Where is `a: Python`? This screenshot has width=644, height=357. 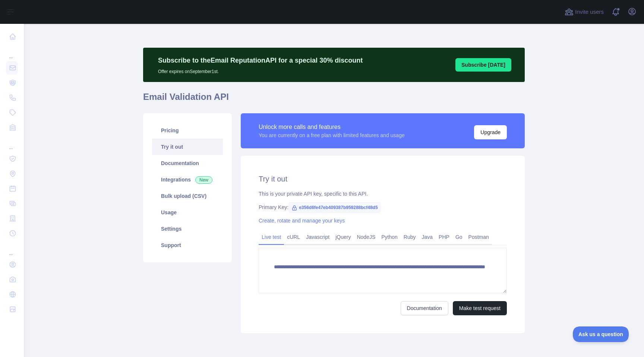 a: Python is located at coordinates (390, 237).